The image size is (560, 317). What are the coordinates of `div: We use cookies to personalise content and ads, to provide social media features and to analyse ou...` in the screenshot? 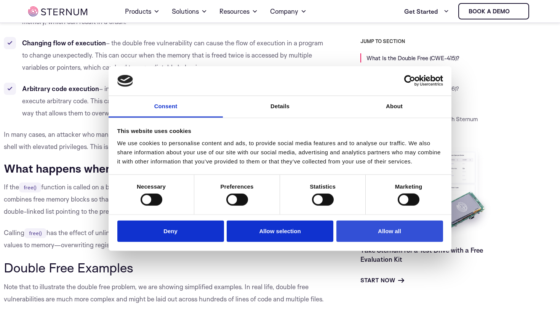 It's located at (280, 152).